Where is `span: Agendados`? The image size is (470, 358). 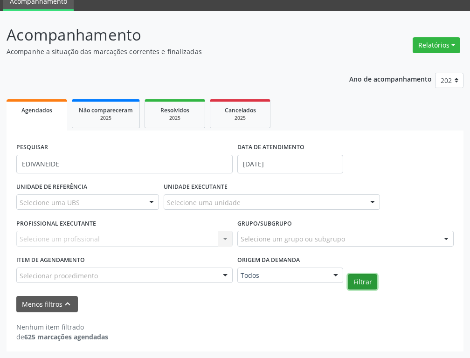
span: Agendados is located at coordinates (37, 110).